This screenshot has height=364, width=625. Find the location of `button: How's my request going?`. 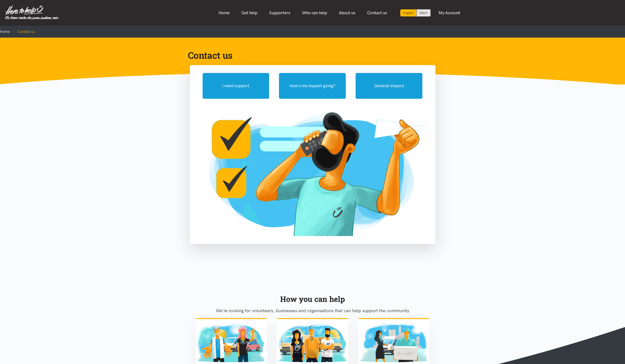

button: How's my request going? is located at coordinates (312, 86).